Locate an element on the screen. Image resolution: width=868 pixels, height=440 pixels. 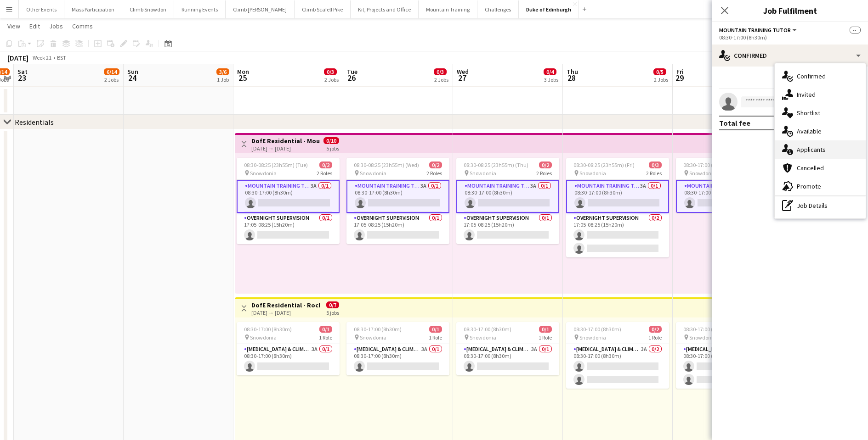
div: Shortlist is located at coordinates (820, 113).